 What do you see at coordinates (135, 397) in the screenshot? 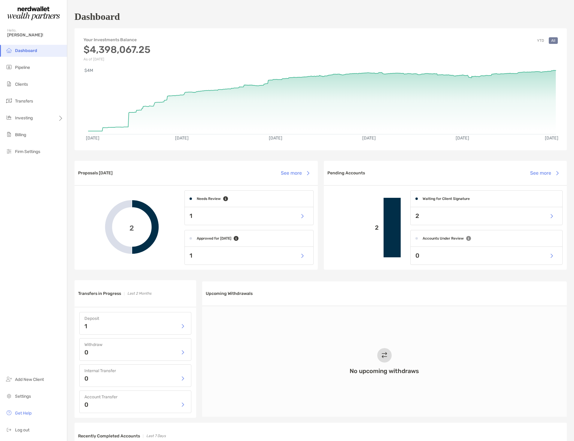
I see `h4: Account Transfer` at bounding box center [135, 397].